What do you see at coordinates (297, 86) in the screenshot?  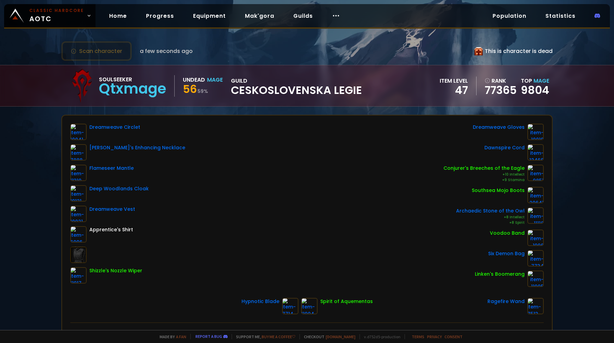 I see `div: guild` at bounding box center [297, 86].